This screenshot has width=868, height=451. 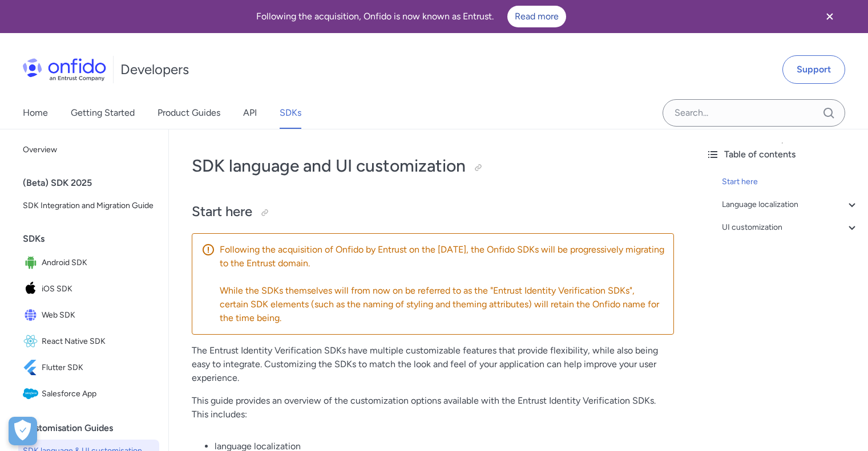 What do you see at coordinates (536, 16) in the screenshot?
I see `a: Read more` at bounding box center [536, 16].